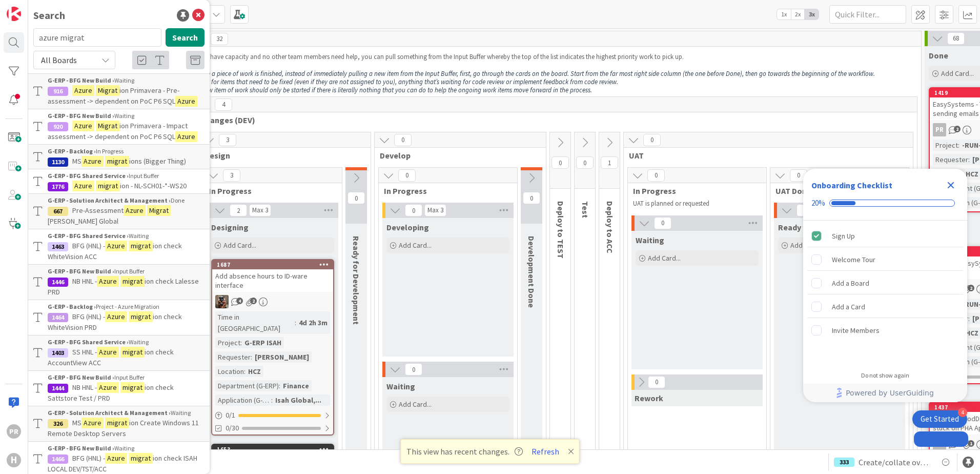 This screenshot has height=474, width=980. What do you see at coordinates (401, 386) in the screenshot?
I see `span: Waiting` at bounding box center [401, 386].